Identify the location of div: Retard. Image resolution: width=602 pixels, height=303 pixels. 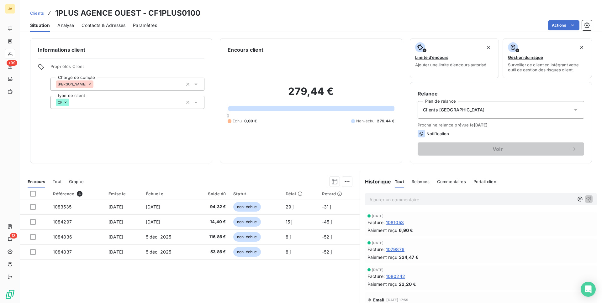
(339, 194).